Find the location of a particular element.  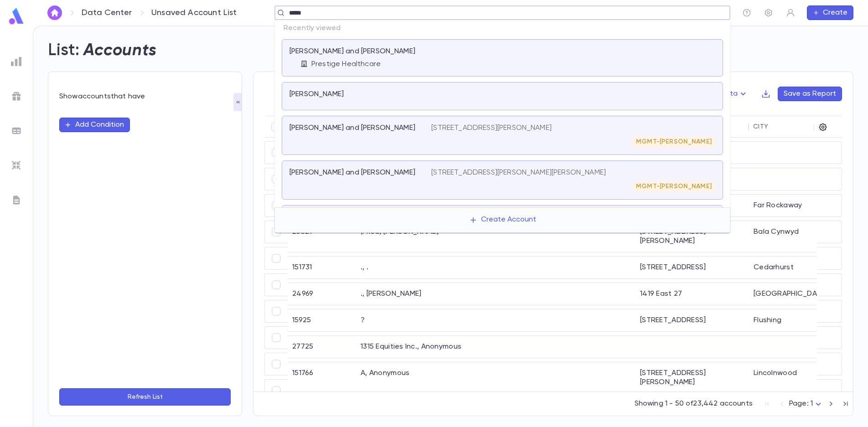

h2: List: is located at coordinates (64, 51).